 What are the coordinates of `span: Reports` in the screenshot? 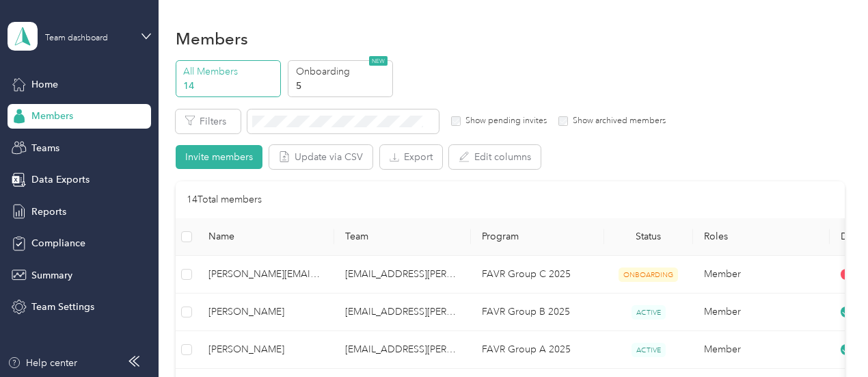 It's located at (48, 211).